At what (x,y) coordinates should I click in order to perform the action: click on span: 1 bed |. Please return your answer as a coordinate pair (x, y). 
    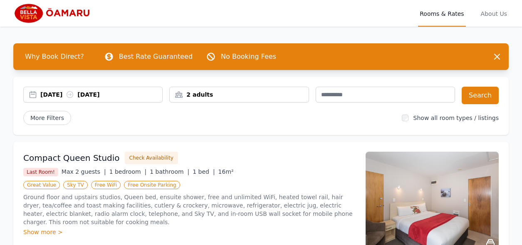
    Looking at the image, I should click on (203, 171).